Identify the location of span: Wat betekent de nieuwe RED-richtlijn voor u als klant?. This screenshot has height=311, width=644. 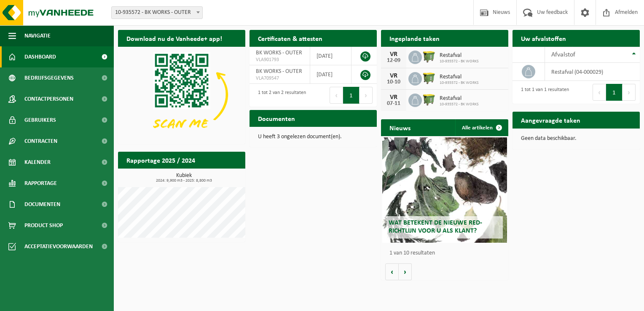
(436, 226).